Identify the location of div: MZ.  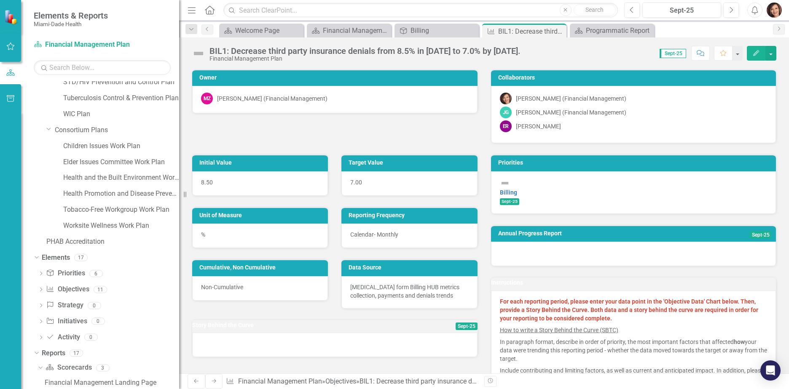
(207, 99).